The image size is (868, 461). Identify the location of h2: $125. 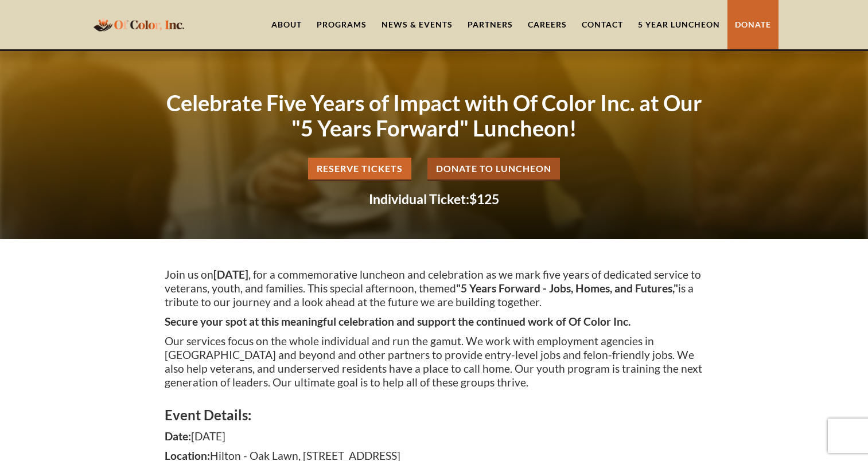
(434, 199).